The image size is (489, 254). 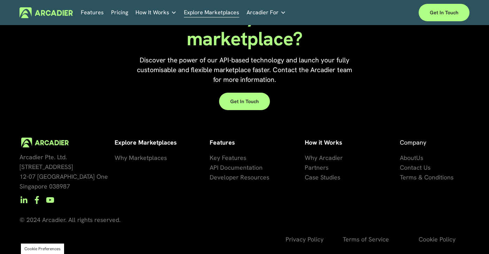 What do you see at coordinates (426, 177) in the screenshot?
I see `span: Terms & Conditions` at bounding box center [426, 177].